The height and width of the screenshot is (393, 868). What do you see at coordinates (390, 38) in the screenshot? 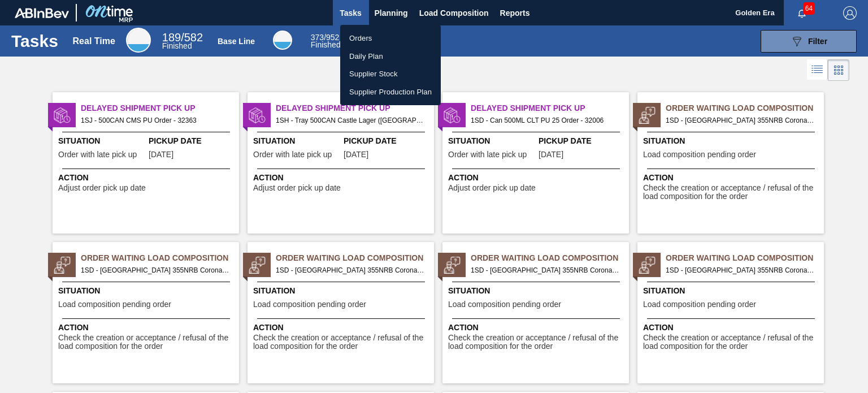
I see `a: Orders` at bounding box center [390, 38].